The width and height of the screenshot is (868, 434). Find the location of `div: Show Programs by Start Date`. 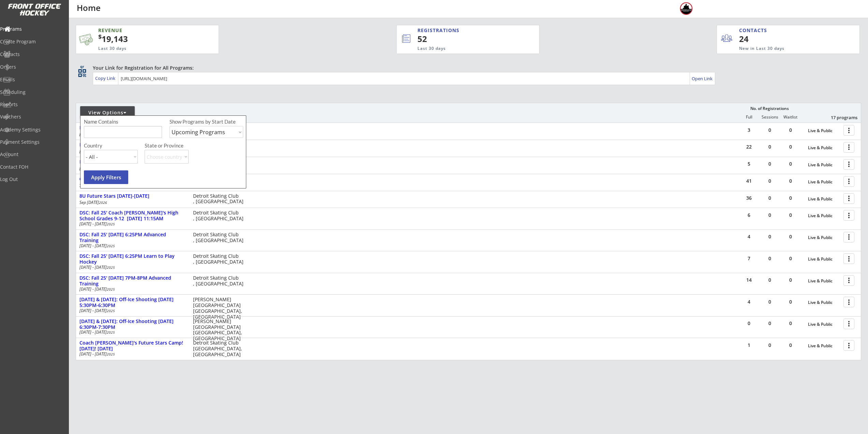

div: Show Programs by Start Date is located at coordinates (206, 121).